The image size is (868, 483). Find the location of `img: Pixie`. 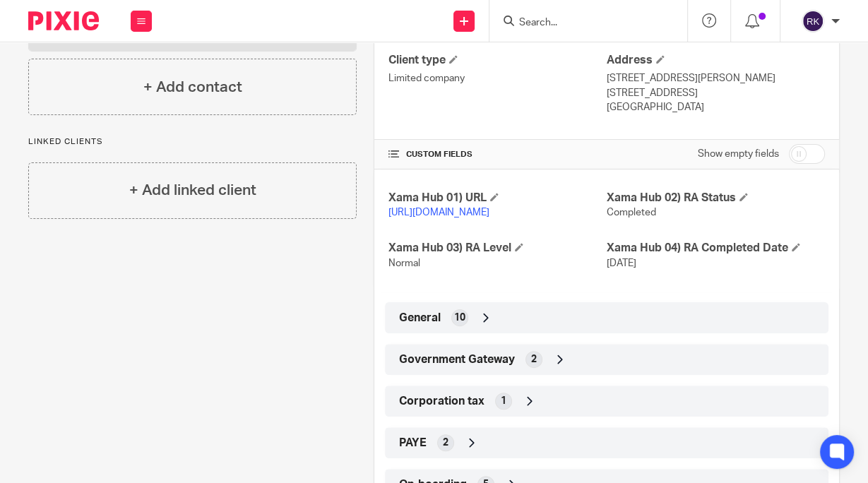

img: Pixie is located at coordinates (64, 21).